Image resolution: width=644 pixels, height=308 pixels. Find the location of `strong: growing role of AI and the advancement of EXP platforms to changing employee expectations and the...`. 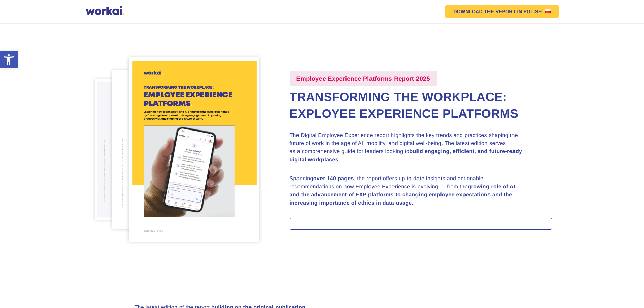

strong: growing role of AI and the advancement of EXP platforms to changing employee expectations and the... is located at coordinates (403, 195).